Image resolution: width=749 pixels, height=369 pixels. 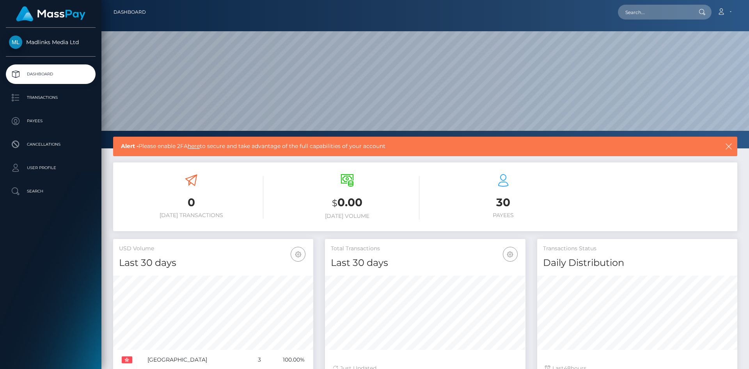 What do you see at coordinates (51, 98) in the screenshot?
I see `p: Transactions` at bounding box center [51, 98].